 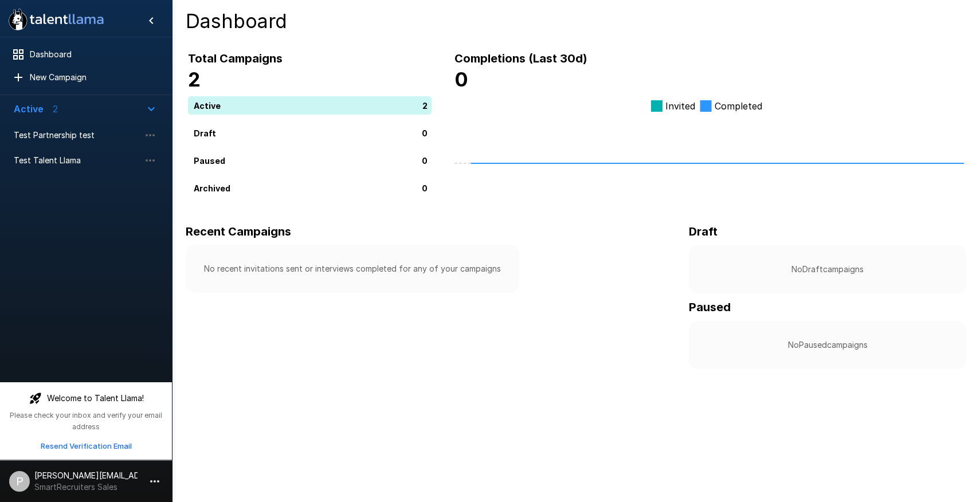 What do you see at coordinates (710, 307) in the screenshot?
I see `b: Paused` at bounding box center [710, 307].